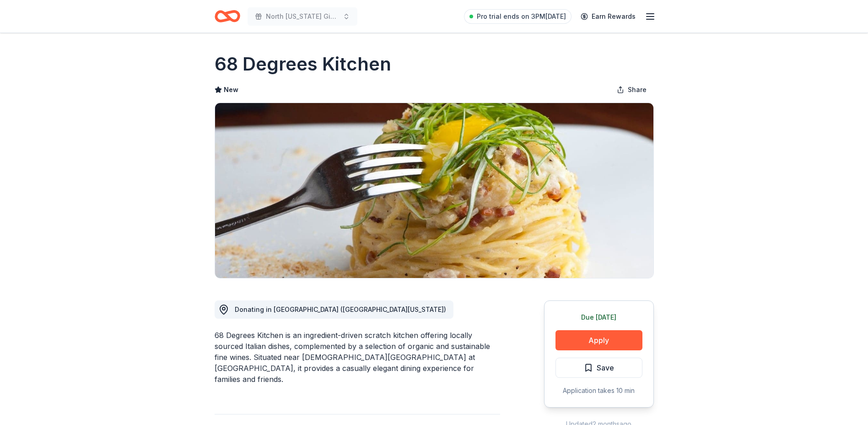 The height and width of the screenshot is (425, 868). What do you see at coordinates (357, 357) in the screenshot?
I see `div: 68 Degrees Kitchen is an ingredient-driven scratch kitchen offering locally sourced Italian dishe...` at bounding box center [357, 357].